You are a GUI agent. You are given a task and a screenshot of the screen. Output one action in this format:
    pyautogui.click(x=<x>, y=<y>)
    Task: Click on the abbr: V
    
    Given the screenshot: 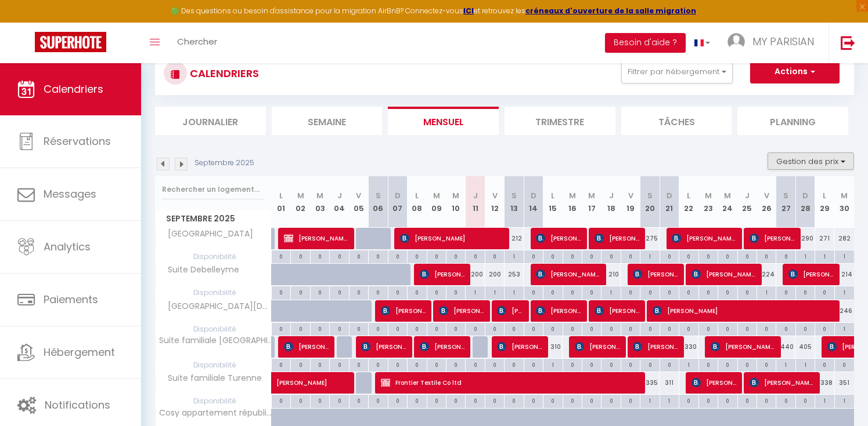 What is the action you would take?
    pyautogui.click(x=767, y=195)
    